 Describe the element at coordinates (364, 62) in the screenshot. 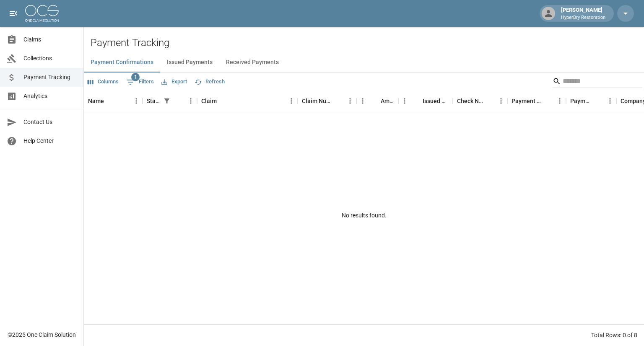

I see `div: dynamic tabs` at that location.